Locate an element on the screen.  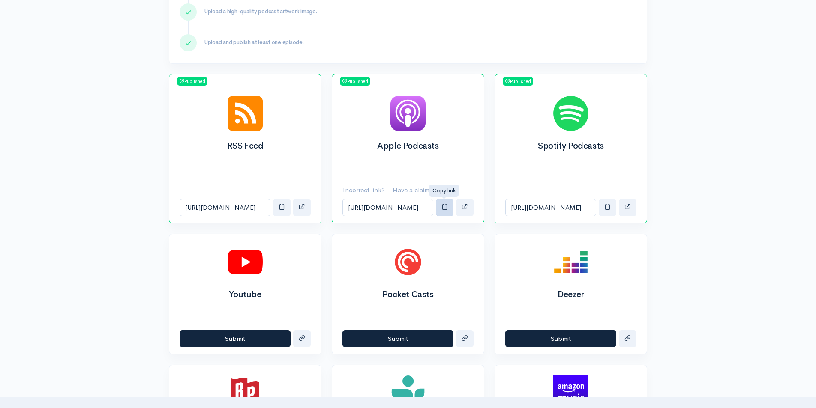
h2: Deezer is located at coordinates (571, 295).